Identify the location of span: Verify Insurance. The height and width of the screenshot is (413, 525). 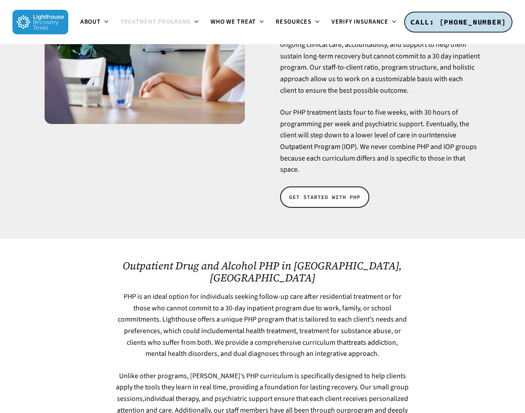
(360, 22).